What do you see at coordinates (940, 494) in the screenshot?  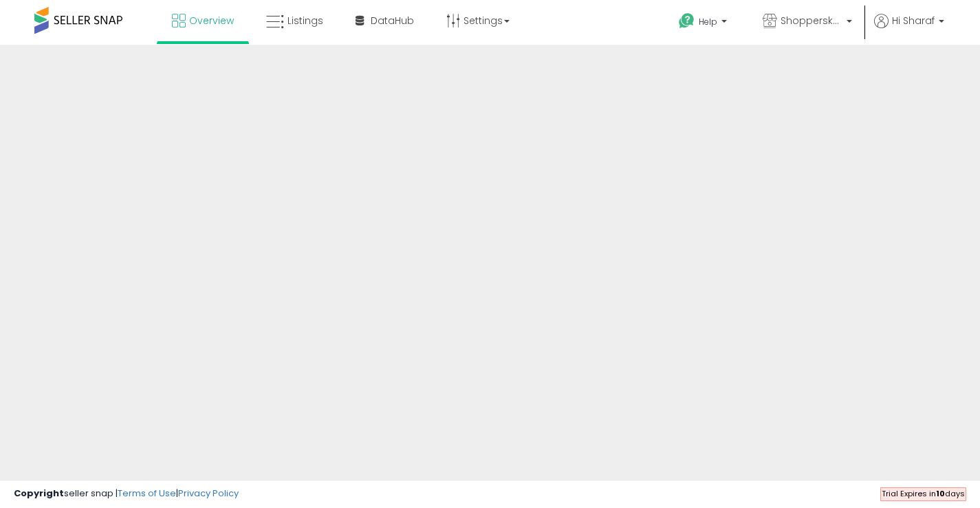 I see `b: 10` at bounding box center [940, 494].